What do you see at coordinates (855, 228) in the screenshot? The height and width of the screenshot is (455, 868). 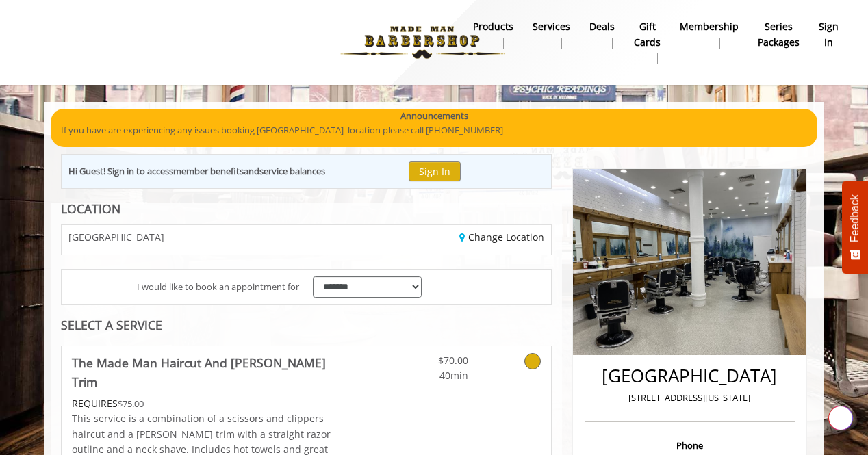 I see `button: Feedback - Show survey` at bounding box center [855, 228].